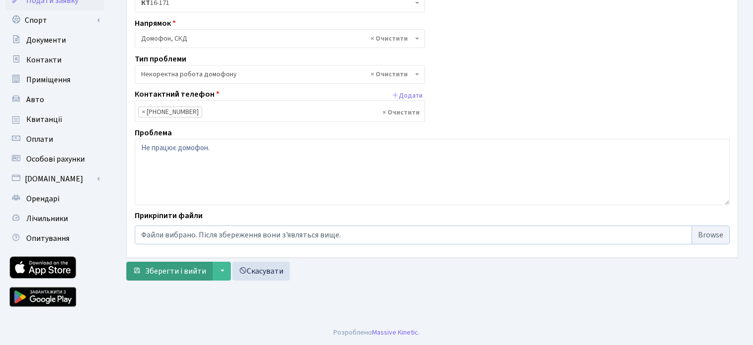  What do you see at coordinates (160, 59) in the screenshot?
I see `label: Тип проблеми` at bounding box center [160, 59].